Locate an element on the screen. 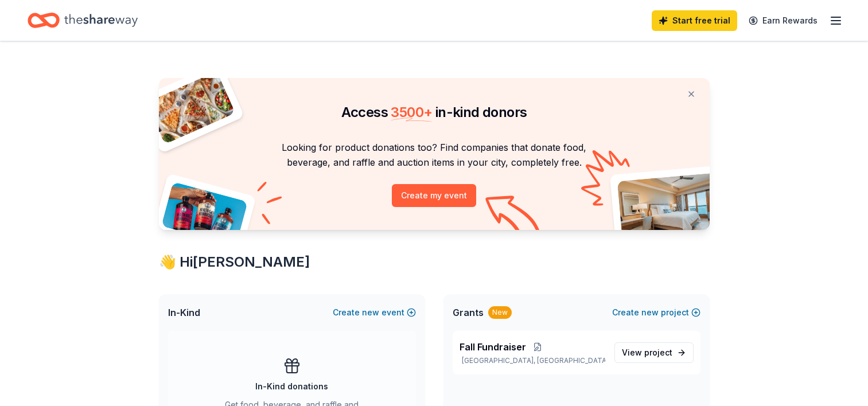 This screenshot has width=868, height=406. img: Pizza is located at coordinates (190, 108).